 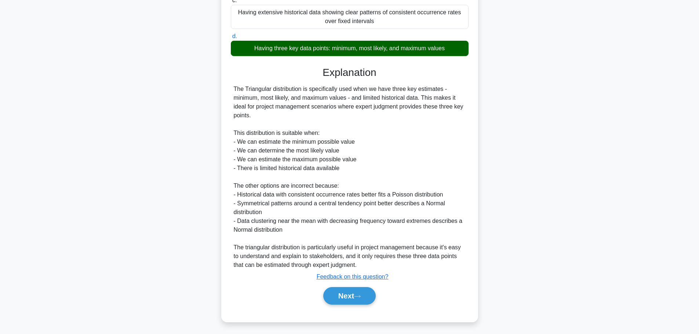 I want to click on h3: Explanation, so click(x=350, y=73).